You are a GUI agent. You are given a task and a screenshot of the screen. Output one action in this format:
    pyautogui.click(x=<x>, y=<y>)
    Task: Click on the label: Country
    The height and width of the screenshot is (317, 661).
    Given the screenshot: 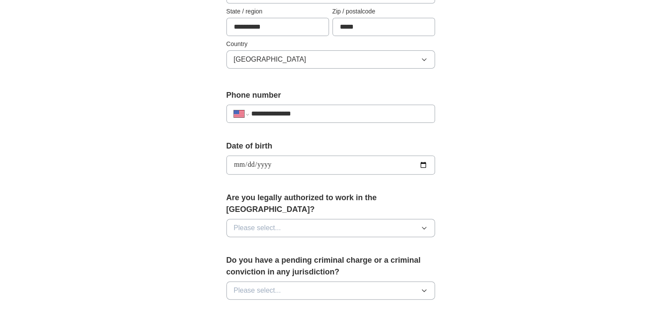 What is the action you would take?
    pyautogui.click(x=331, y=44)
    